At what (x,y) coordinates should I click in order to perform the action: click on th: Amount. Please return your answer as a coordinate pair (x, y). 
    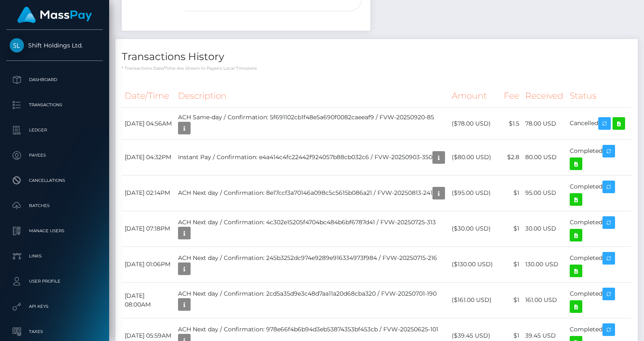
    Looking at the image, I should click on (475, 96).